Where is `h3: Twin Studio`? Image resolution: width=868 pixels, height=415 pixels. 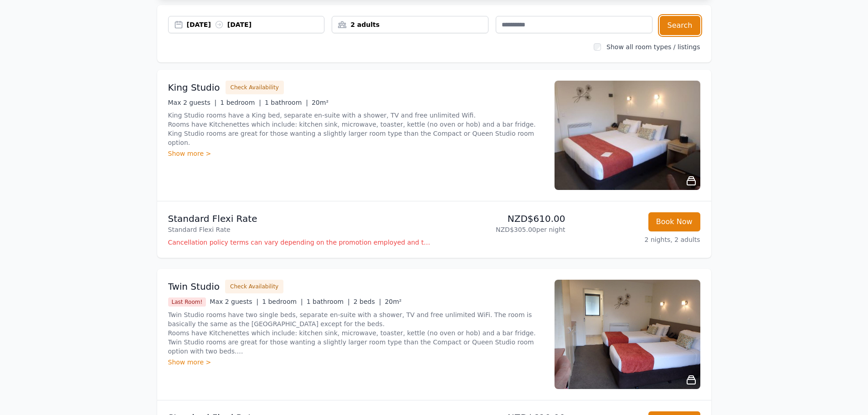
h3: Twin Studio is located at coordinates (194, 286).